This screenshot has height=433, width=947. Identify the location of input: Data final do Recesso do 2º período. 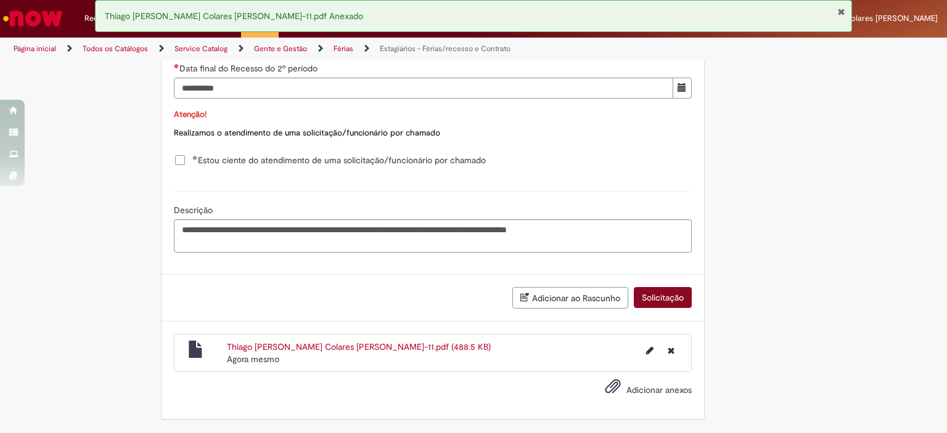
(423, 88).